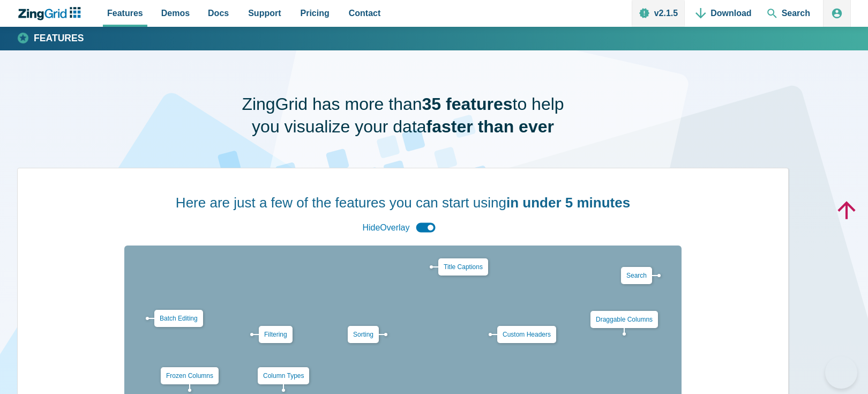  I want to click on strong: in under 5 minutes, so click(568, 202).